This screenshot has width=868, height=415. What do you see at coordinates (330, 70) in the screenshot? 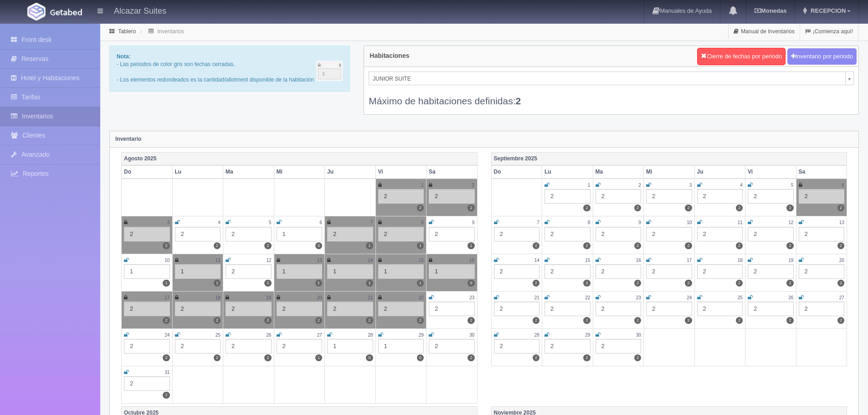
I see `img: cutoff.png` at bounding box center [330, 70].